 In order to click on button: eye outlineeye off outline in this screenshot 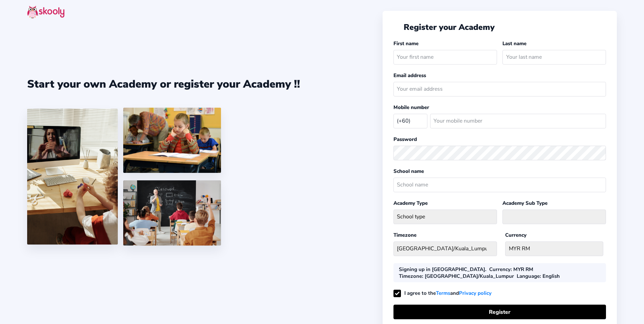, I will do `click(601, 153)`.